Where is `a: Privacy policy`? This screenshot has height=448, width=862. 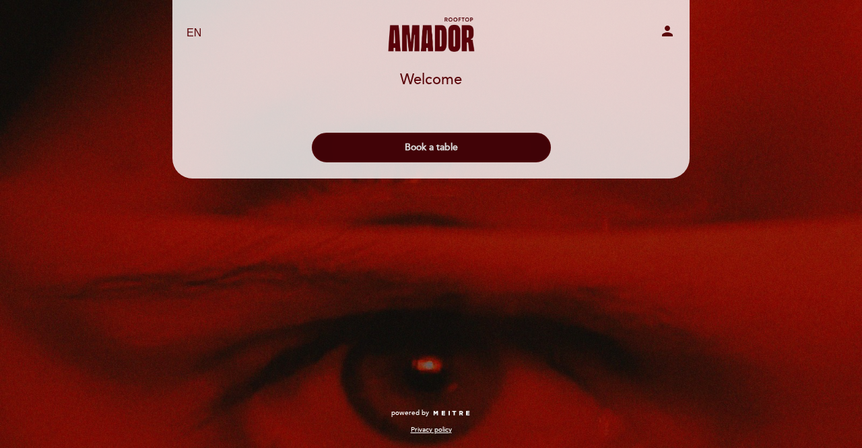 a: Privacy policy is located at coordinates (431, 430).